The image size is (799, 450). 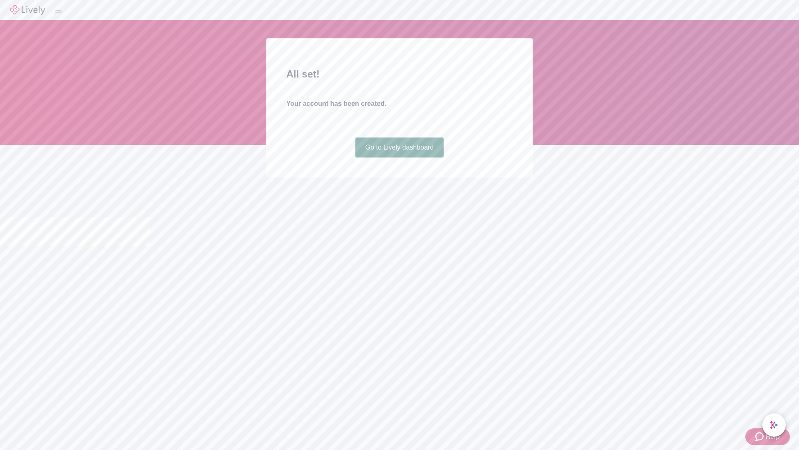 What do you see at coordinates (760, 436) in the screenshot?
I see `svg: Zendesk support icon` at bounding box center [760, 436].